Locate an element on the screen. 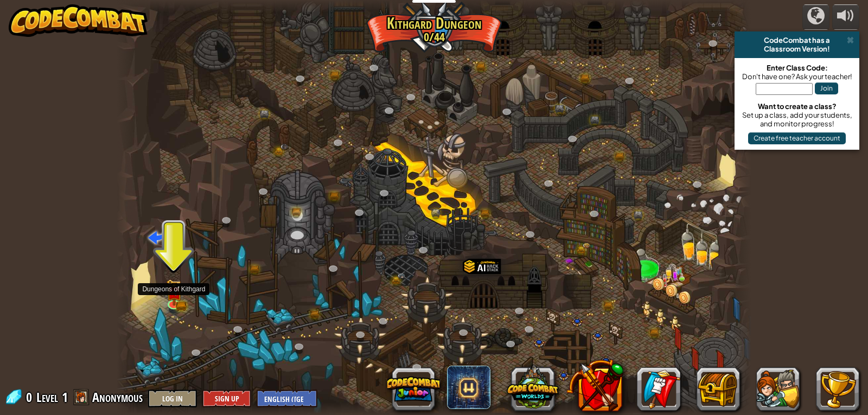 This screenshot has width=868, height=415. div: Enter Class Code: is located at coordinates (797, 68).